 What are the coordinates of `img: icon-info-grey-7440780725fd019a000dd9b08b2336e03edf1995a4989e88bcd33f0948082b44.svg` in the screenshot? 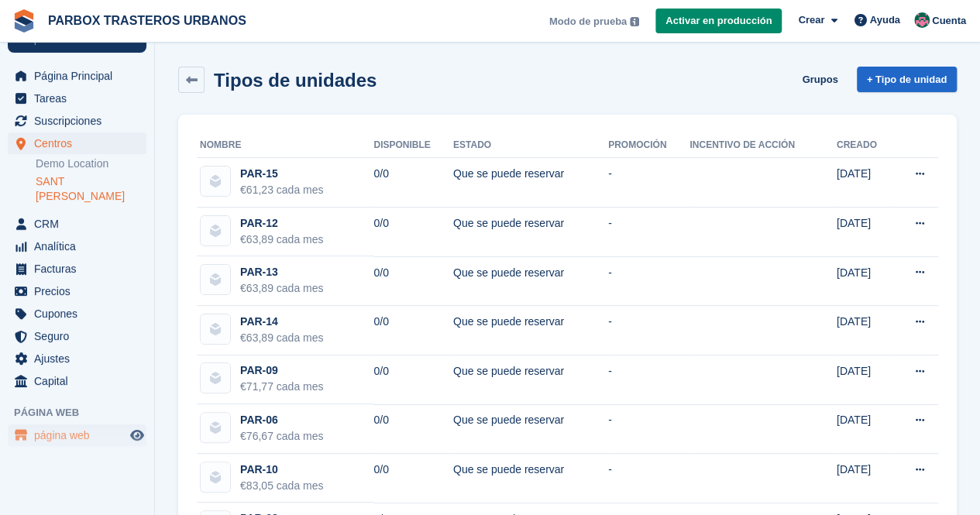 It's located at (634, 22).